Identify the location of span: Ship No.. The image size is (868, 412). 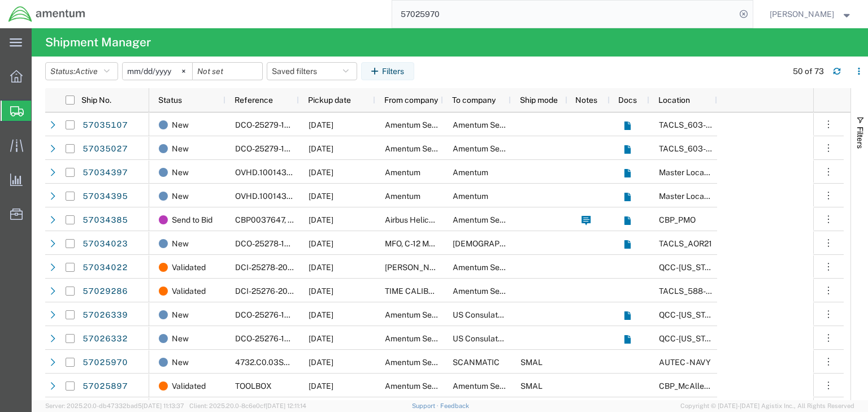
(96, 100).